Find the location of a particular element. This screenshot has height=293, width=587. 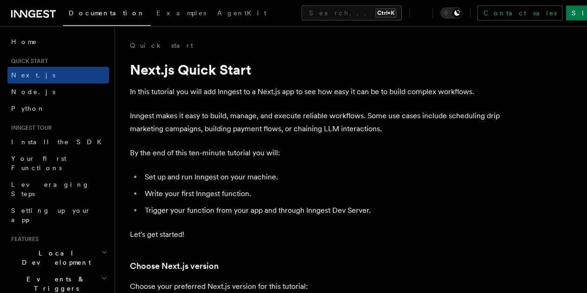

li: Trigger your function from your app and through Inngest Dev Server. is located at coordinates (322, 211).